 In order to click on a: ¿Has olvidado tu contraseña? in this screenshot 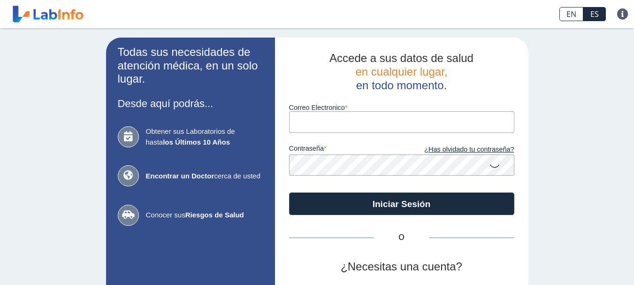, I will do `click(458, 150)`.